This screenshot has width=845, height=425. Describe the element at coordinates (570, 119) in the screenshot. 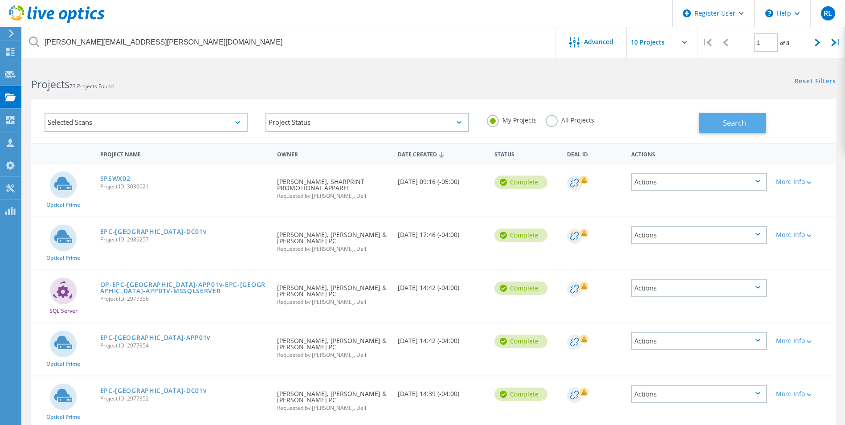

I see `label: All Projects` at that location.